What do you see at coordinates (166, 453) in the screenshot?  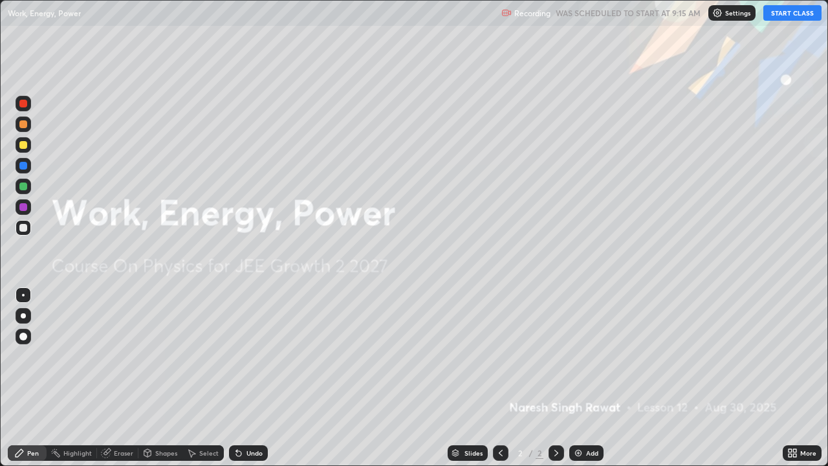 I see `div: Shapes` at bounding box center [166, 453].